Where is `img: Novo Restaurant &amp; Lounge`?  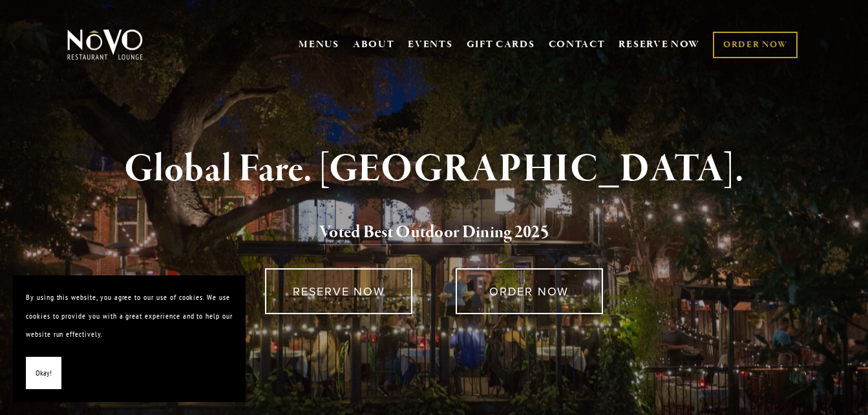
img: Novo Restaurant &amp; Lounge is located at coordinates (105, 45).